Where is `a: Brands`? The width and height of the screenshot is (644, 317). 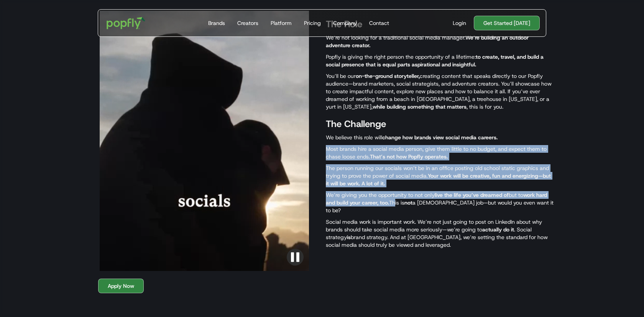 a: Brands is located at coordinates (217, 23).